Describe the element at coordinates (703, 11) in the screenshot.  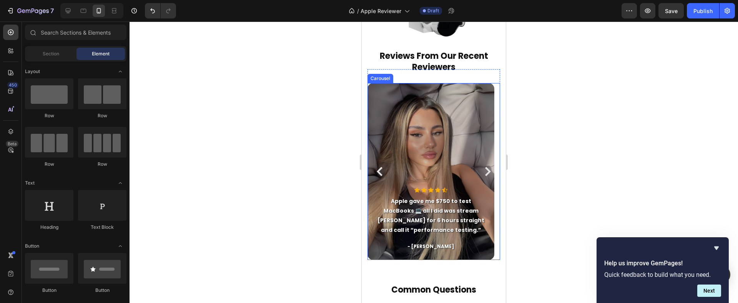
I see `button: Publish` at that location.